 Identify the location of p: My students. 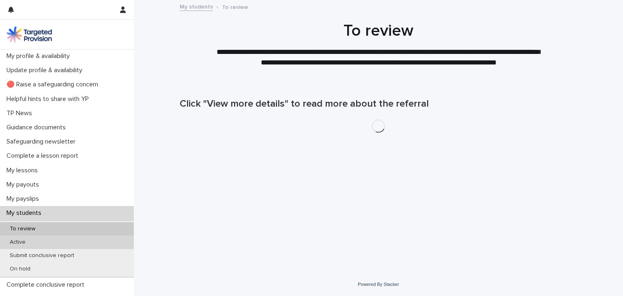
(26, 213).